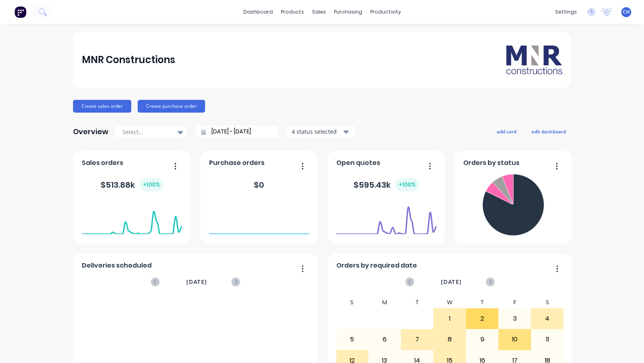  I want to click on span: Orders by required date, so click(377, 266).